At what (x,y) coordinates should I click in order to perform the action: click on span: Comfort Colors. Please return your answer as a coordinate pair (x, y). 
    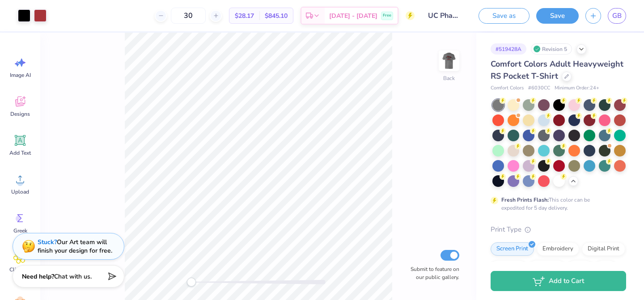
    Looking at the image, I should click on (507, 88).